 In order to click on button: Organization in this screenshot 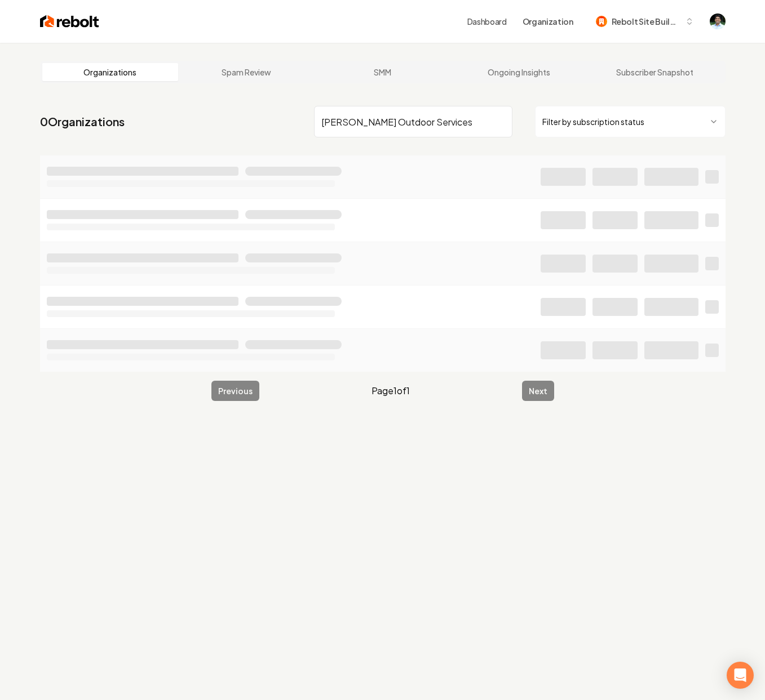, I will do `click(548, 21)`.